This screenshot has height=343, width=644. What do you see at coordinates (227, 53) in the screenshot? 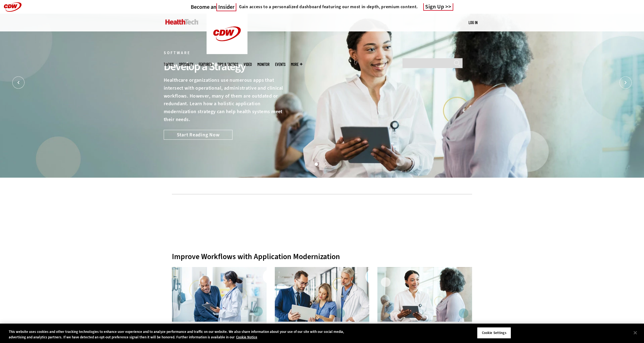
I see `a: CDW` at bounding box center [227, 53].